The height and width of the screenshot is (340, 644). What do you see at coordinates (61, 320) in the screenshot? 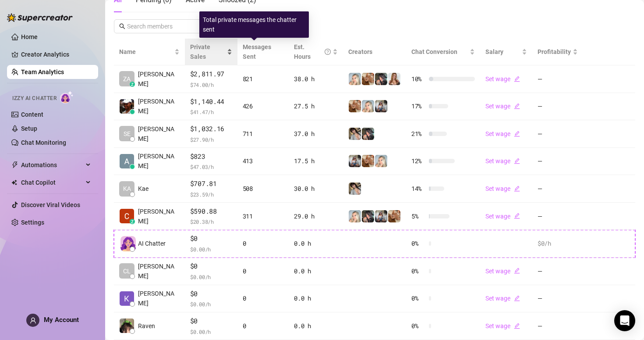
I see `span: My Account` at bounding box center [61, 320].